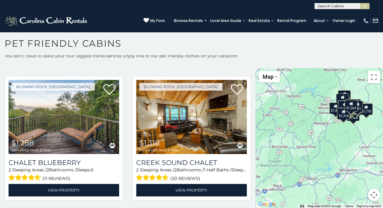  I want to click on div: $991, so click(358, 106).